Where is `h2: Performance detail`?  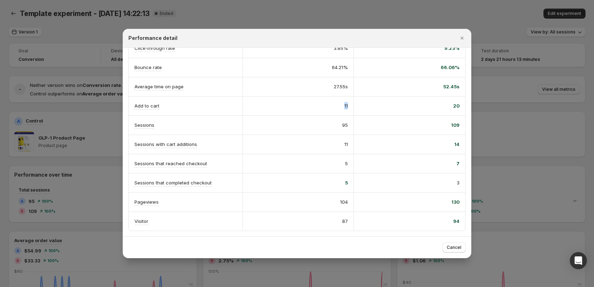 h2: Performance detail is located at coordinates (153, 38).